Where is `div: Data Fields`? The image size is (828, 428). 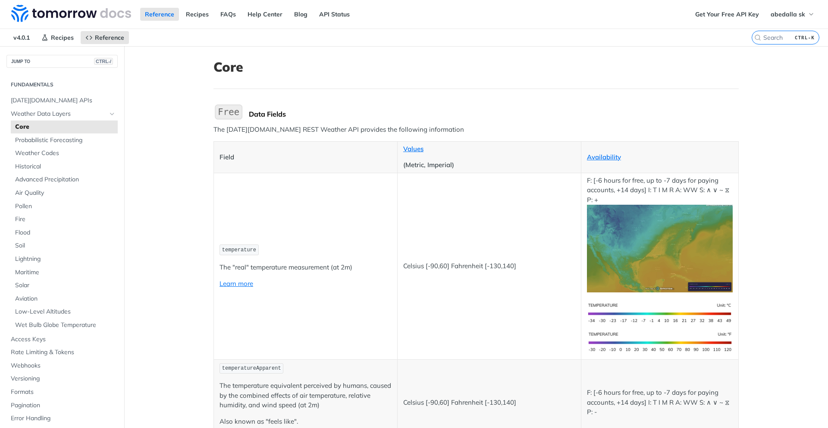
div: Data Fields is located at coordinates (494, 114).